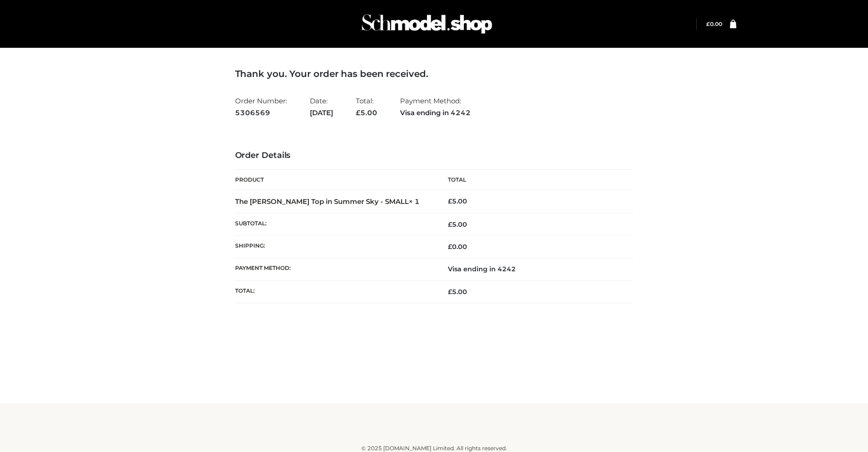  Describe the element at coordinates (414, 201) in the screenshot. I see `strong: × 1` at that location.